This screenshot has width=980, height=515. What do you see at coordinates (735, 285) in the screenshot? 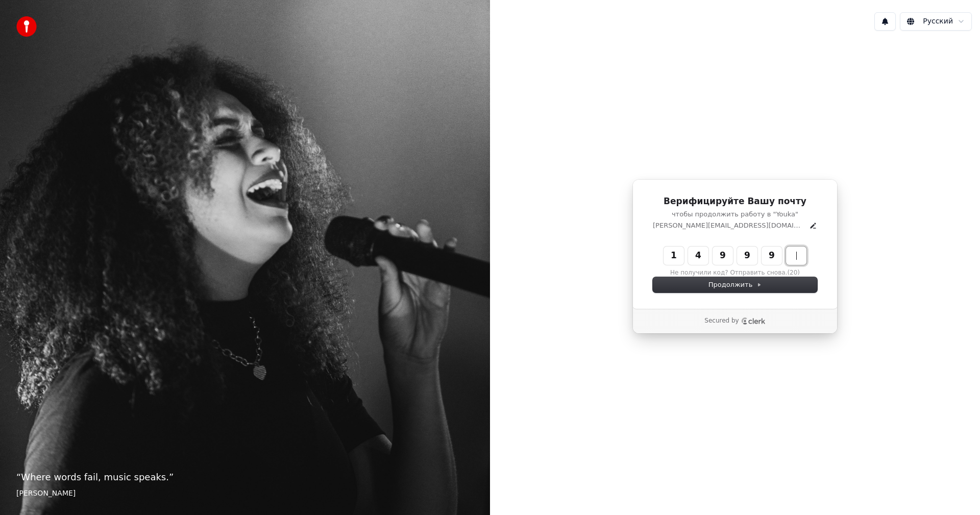
I see `button: Продолжить` at bounding box center [735, 285].